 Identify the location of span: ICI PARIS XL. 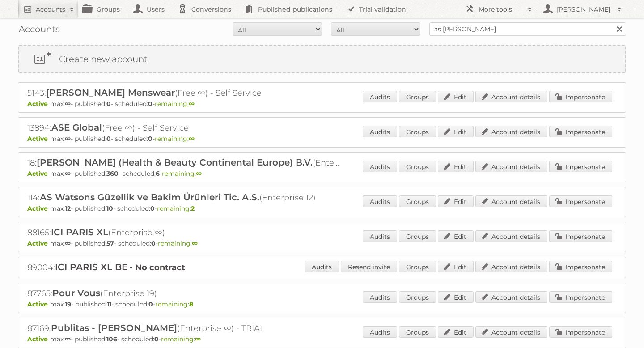
(80, 232).